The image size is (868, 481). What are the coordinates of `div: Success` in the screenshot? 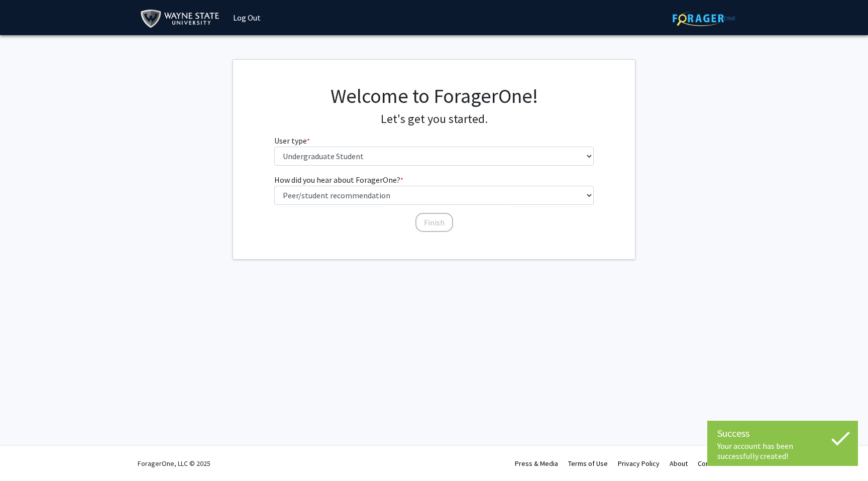 It's located at (783, 433).